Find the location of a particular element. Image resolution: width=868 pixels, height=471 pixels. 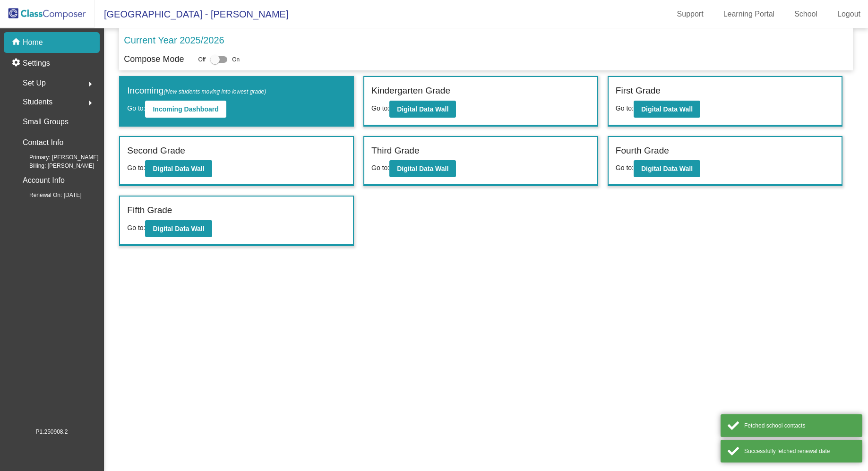

span: Students is located at coordinates (37, 102).